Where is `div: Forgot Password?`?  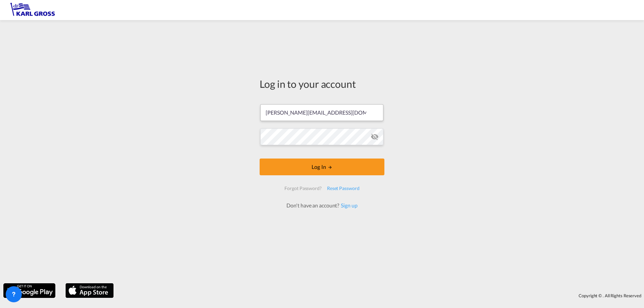 div: Forgot Password? is located at coordinates (303, 188).